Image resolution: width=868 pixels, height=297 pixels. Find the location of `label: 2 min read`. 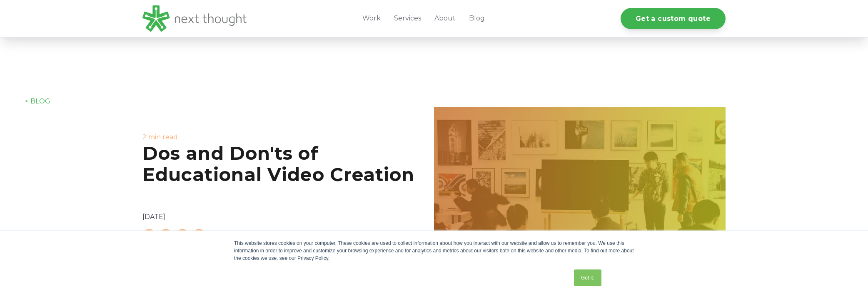

label: 2 min read is located at coordinates (160, 137).